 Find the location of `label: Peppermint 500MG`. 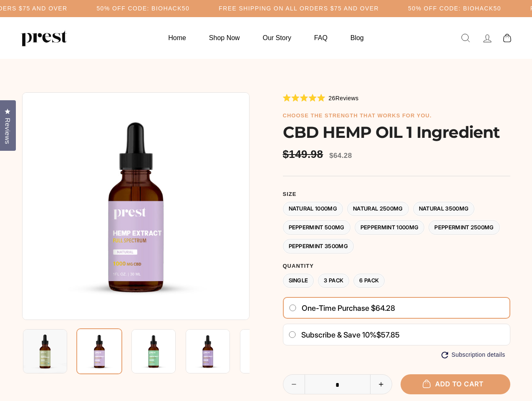

label: Peppermint 500MG is located at coordinates (317, 227).